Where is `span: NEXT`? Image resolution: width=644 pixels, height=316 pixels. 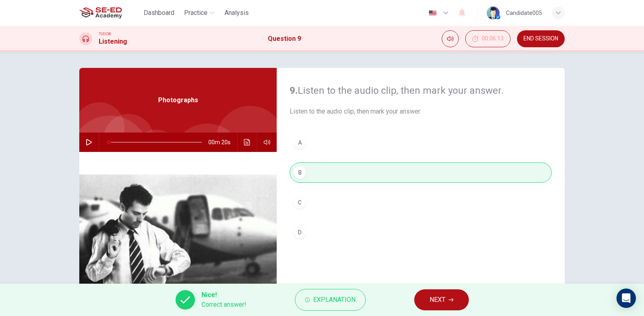
span: NEXT is located at coordinates (437, 300).